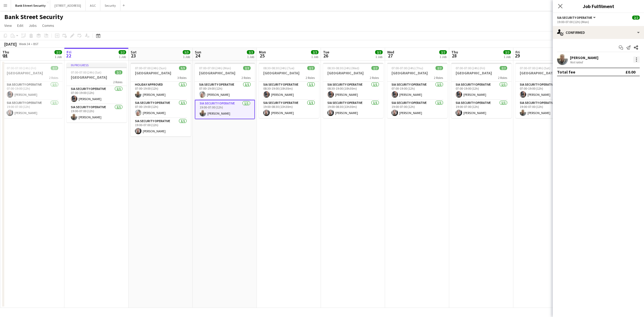  Describe the element at coordinates (455, 52) in the screenshot. I see `span: Thu` at that location.